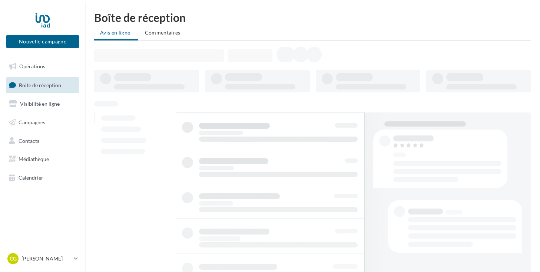 This screenshot has height=272, width=540. What do you see at coordinates (43, 42) in the screenshot?
I see `button: Nouvelle campagne` at bounding box center [43, 42].